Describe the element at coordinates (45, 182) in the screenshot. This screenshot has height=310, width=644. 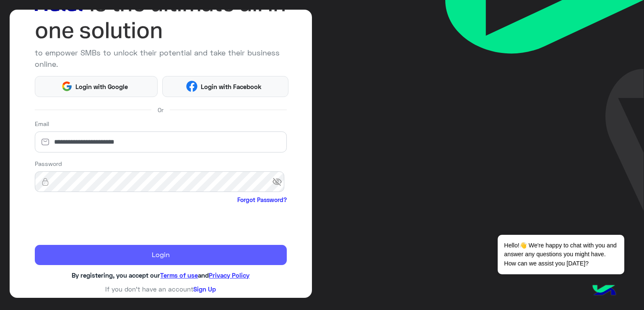
I see `img: lock` at that location.